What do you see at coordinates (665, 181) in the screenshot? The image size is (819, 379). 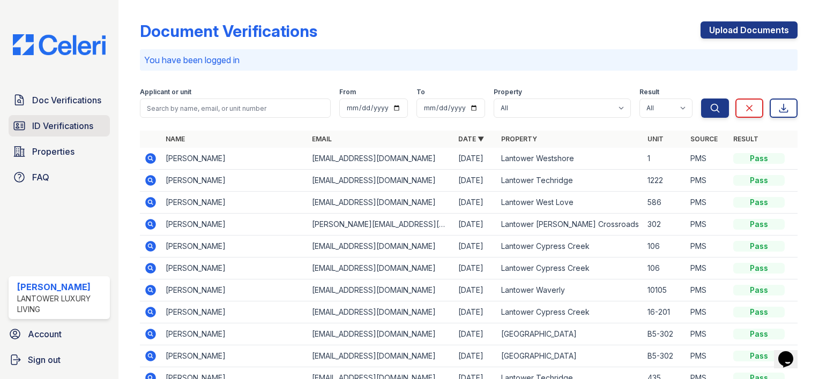 I see `td: 1222` at bounding box center [665, 181].